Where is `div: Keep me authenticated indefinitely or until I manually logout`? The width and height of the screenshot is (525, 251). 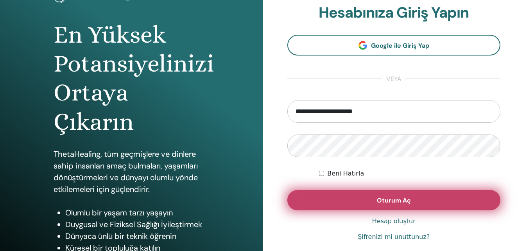
div: Keep me authenticated indefinitely or until I manually logout is located at coordinates (410, 174).